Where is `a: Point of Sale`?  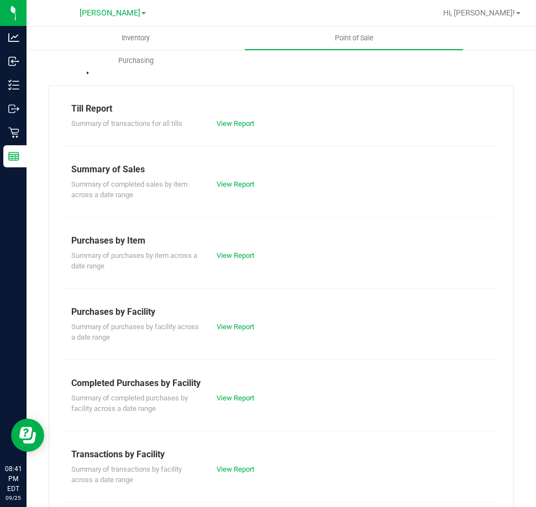 a: Point of Sale is located at coordinates (353, 38).